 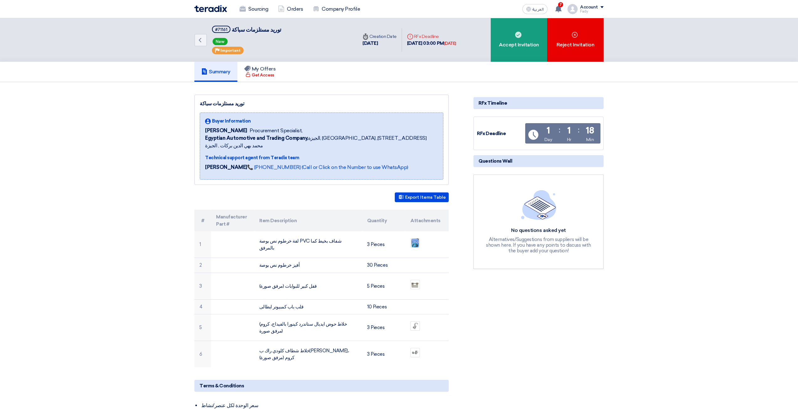 What do you see at coordinates (321, 158) in the screenshot?
I see `div: Technical support agent from Teradix team` at bounding box center [321, 158].